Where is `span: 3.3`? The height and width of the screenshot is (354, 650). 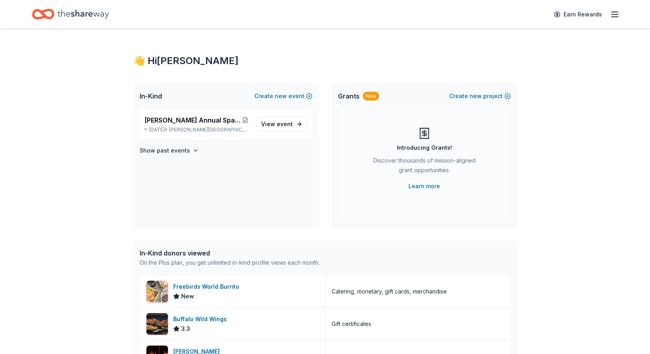
span: 3.3 is located at coordinates (186, 329).